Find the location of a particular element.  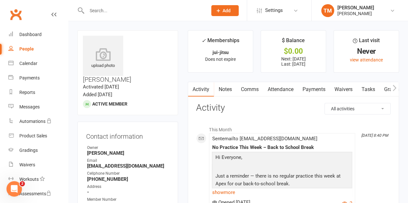

button: Add is located at coordinates (225, 11).